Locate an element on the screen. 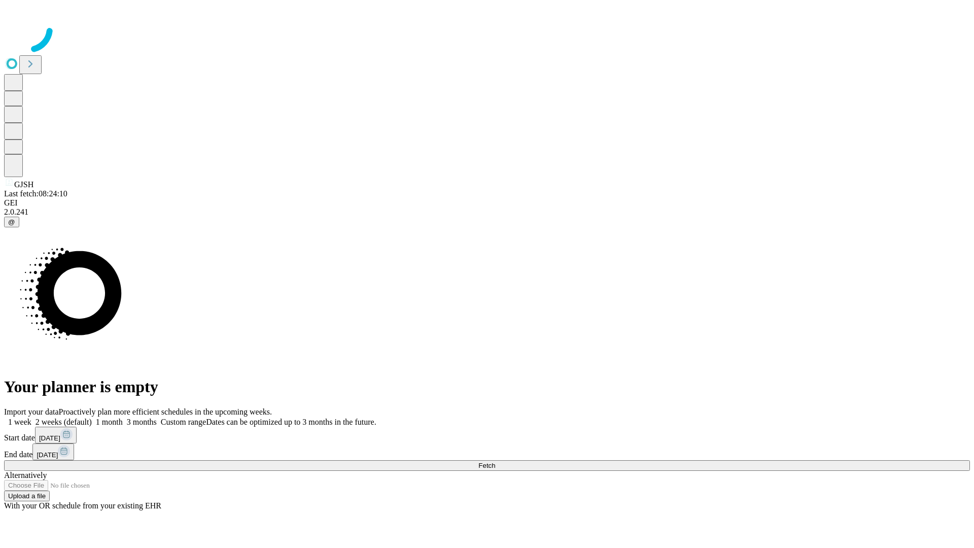  span: Fetch is located at coordinates (486, 465).